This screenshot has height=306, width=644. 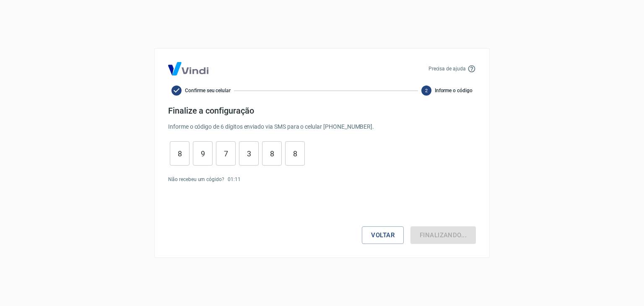 I want to click on p: Não recebeu um cógido?, so click(x=196, y=179).